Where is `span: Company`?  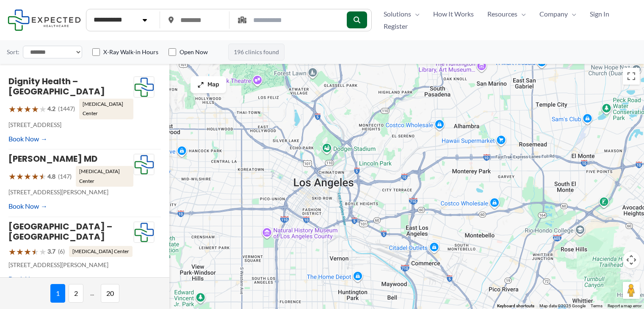 span: Company is located at coordinates (553, 14).